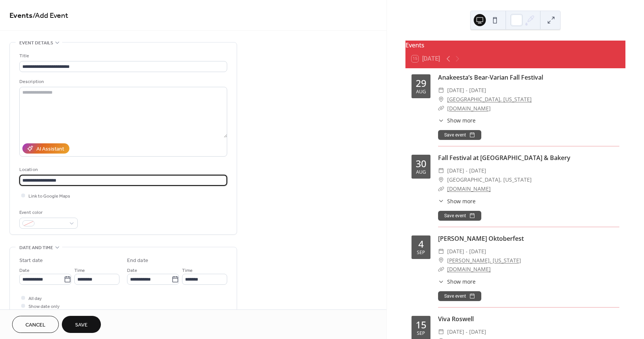  What do you see at coordinates (50, 16) in the screenshot?
I see `span: / Add Event` at bounding box center [50, 16].